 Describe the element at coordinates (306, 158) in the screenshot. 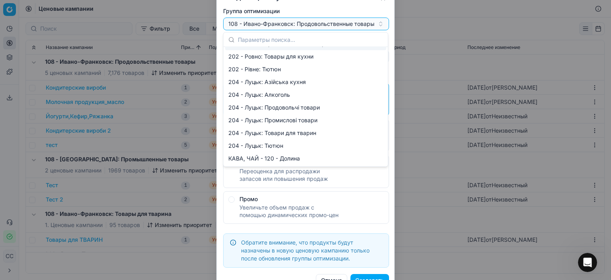

I see `div: КАВА, ЧАЙ - 120 - Долина` at that location.